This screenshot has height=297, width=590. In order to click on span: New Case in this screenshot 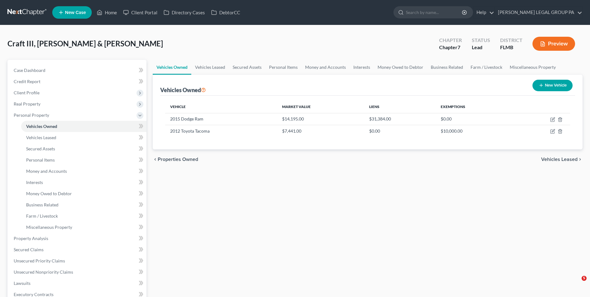, I will do `click(75, 12)`.